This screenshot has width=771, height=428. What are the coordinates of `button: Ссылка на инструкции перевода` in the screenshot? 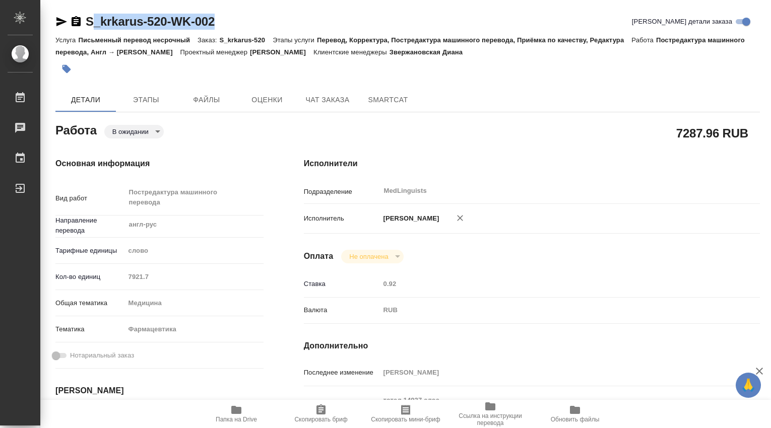 It's located at (490, 414).